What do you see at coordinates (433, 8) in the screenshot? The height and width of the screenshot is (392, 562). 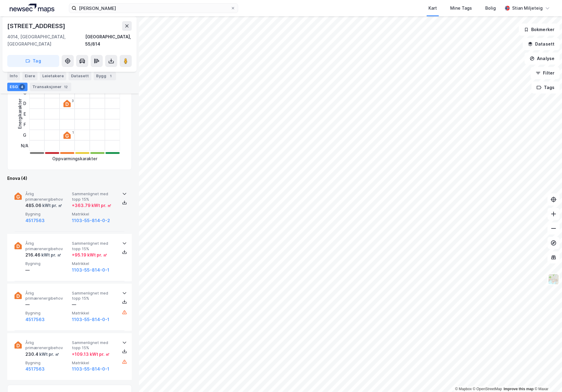 I see `div: Kart` at bounding box center [433, 8].